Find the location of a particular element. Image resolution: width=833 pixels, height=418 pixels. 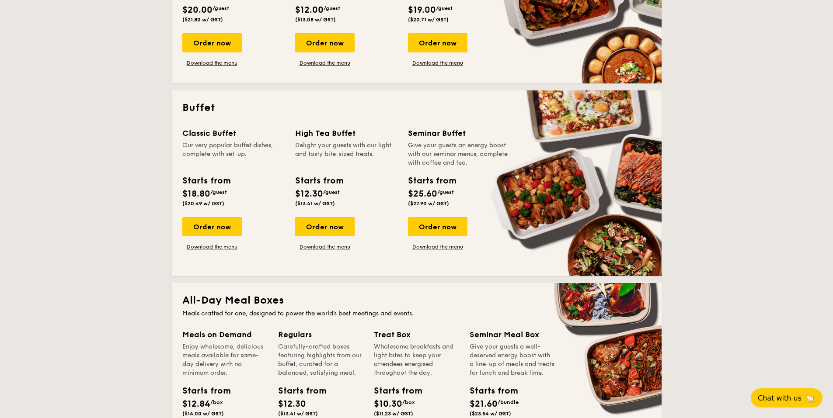

h2: All-Day Meal Boxes is located at coordinates (417, 301).